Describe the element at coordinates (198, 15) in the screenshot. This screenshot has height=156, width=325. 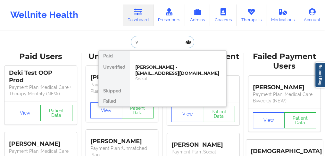
I see `a: Admins` at that location.